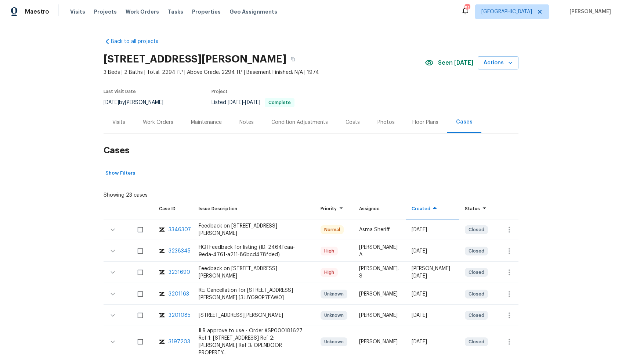  What do you see at coordinates (180, 315) in the screenshot?
I see `div: 3201085` at bounding box center [180, 315].